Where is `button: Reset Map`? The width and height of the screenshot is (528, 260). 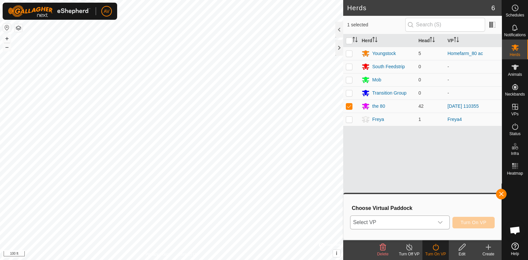
button: Reset Map is located at coordinates (7, 28).